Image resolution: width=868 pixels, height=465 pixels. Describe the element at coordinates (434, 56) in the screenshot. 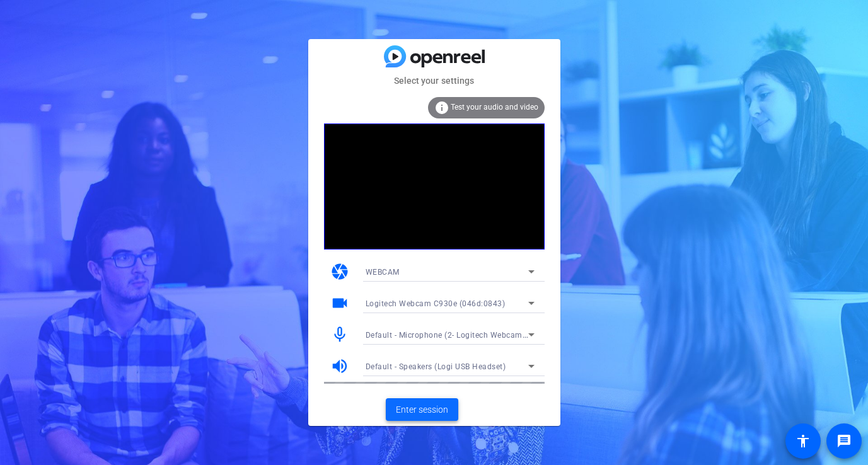

I see `img: blue-gradient.svg` at that location.